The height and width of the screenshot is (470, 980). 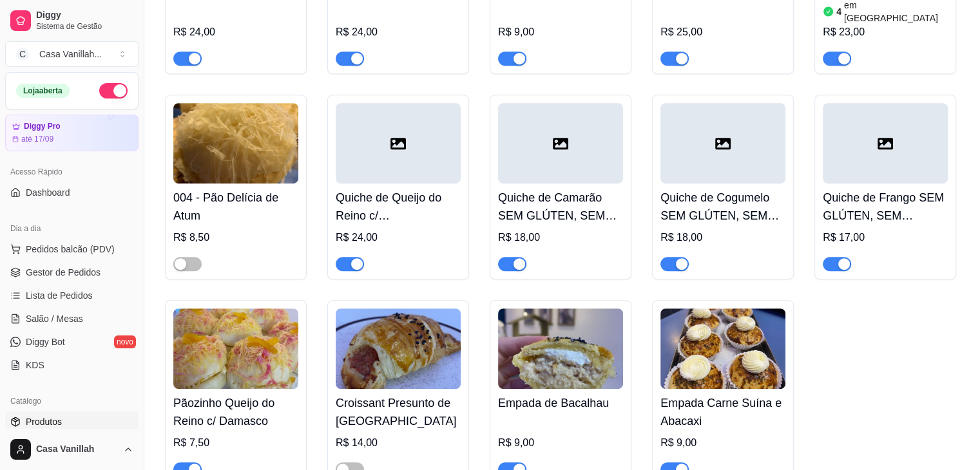 I want to click on div: Loja aberta, so click(x=43, y=90).